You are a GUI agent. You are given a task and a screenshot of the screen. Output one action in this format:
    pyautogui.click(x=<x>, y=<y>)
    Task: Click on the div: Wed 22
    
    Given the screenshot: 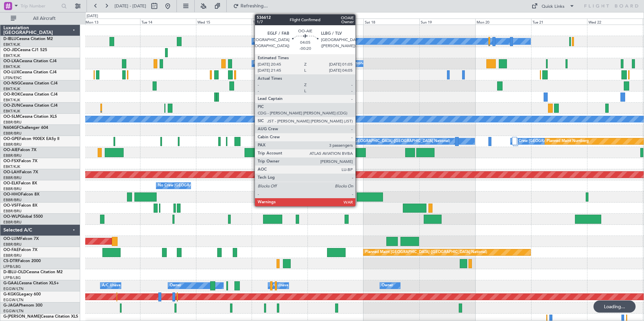 What is the action you would take?
    pyautogui.click(x=615, y=22)
    